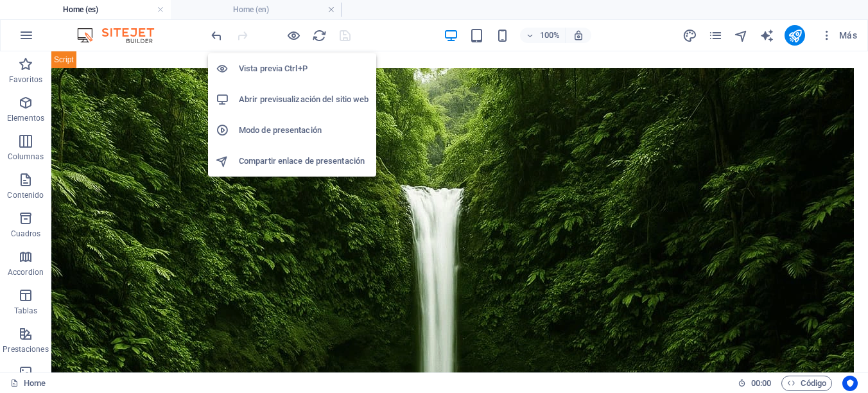  I want to click on button: text_generator, so click(767, 35).